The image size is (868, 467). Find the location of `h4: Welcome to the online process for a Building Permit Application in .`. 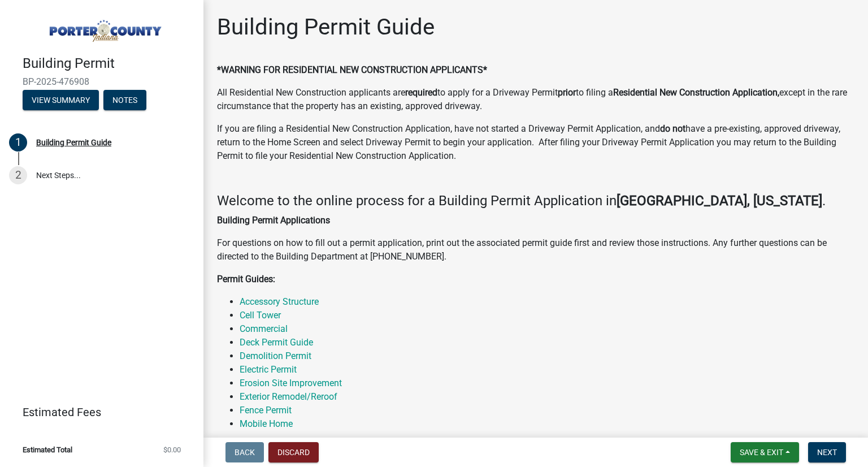

h4: Welcome to the online process for a Building Permit Application in . is located at coordinates (536, 201).